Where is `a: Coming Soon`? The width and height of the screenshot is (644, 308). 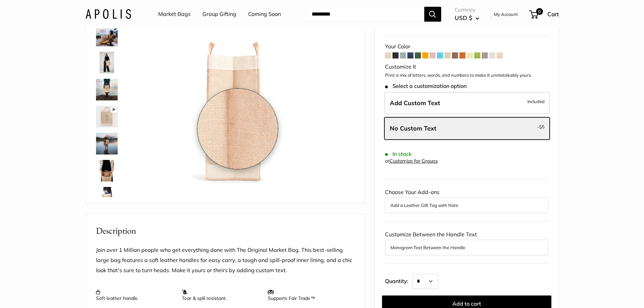
a: Coming Soon is located at coordinates (264, 14).